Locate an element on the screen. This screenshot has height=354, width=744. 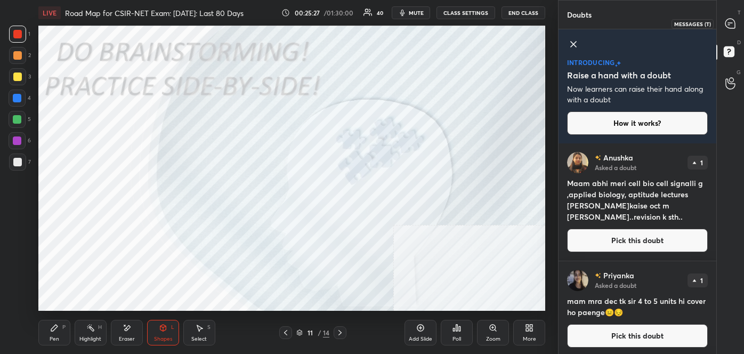
h4: mam mra dec tk sir 4 to 5 units hi cover ho paenge😑😔 is located at coordinates (638, 306).